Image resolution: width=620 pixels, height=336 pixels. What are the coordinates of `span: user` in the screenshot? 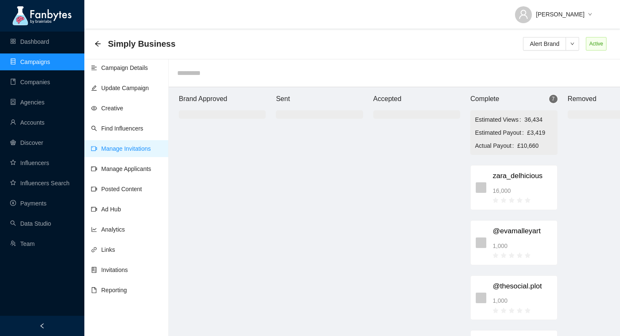 It's located at (523, 14).